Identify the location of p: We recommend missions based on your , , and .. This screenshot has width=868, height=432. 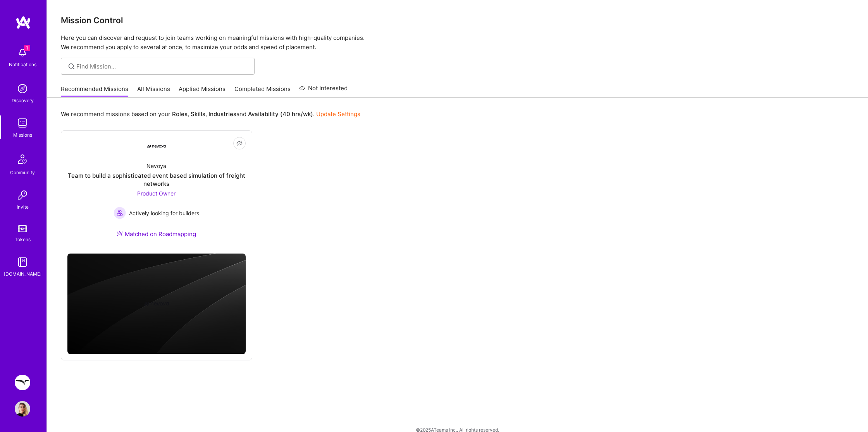
(210, 114).